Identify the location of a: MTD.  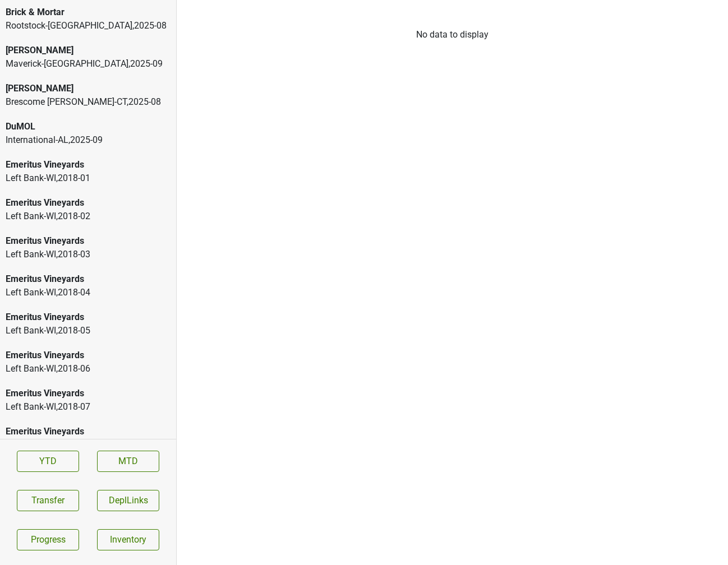
(128, 461).